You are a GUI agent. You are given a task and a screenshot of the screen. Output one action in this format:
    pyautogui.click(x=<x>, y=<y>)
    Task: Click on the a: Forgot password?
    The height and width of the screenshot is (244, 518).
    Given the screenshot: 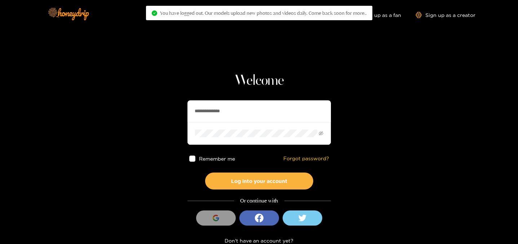 What is the action you would take?
    pyautogui.click(x=306, y=158)
    